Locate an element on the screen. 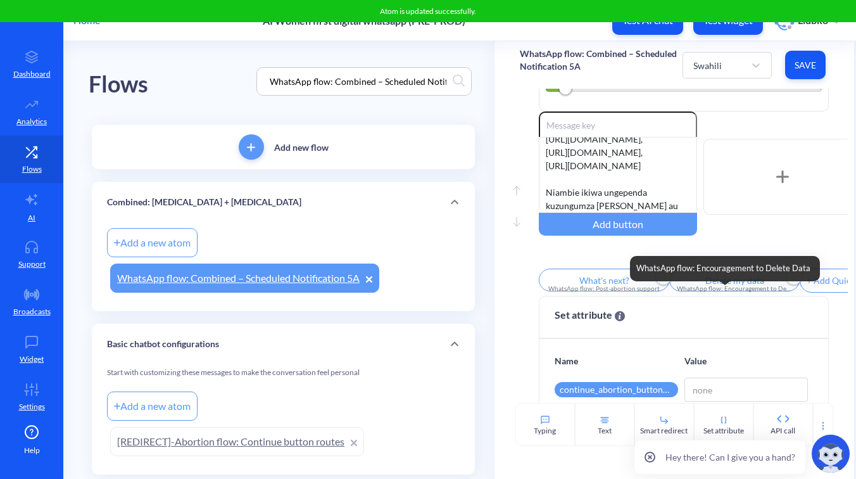 The width and height of the screenshot is (856, 479). div: Swahili is located at coordinates (707, 65).